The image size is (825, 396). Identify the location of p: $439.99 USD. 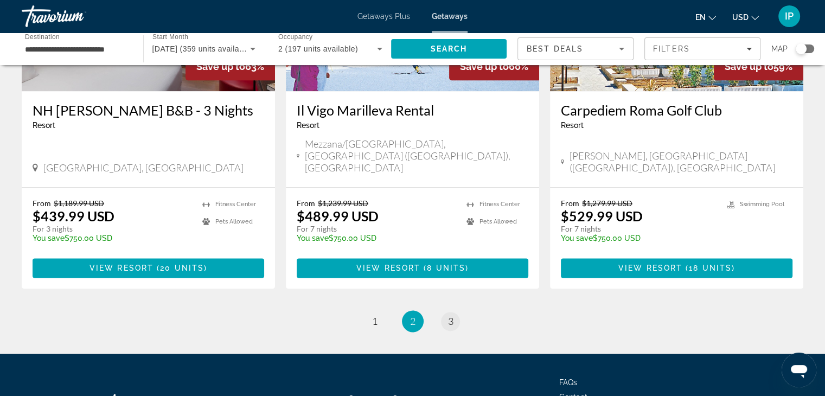
(73, 216).